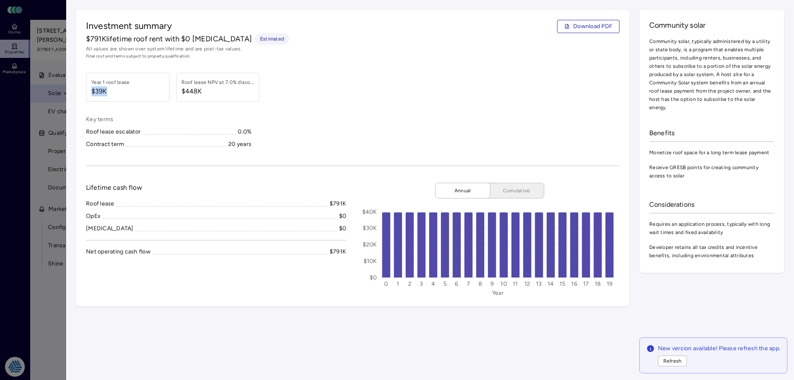 The image size is (794, 380). What do you see at coordinates (712, 172) in the screenshot?
I see `span: Receive GRESB points for creating community access to solar` at bounding box center [712, 172].